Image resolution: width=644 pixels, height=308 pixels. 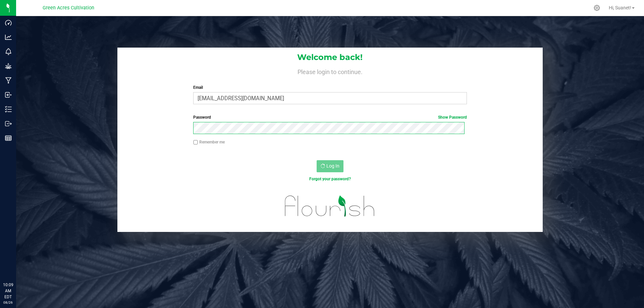 What do you see at coordinates (8, 291) in the screenshot?
I see `p: 10:09 AM EDT` at bounding box center [8, 291].